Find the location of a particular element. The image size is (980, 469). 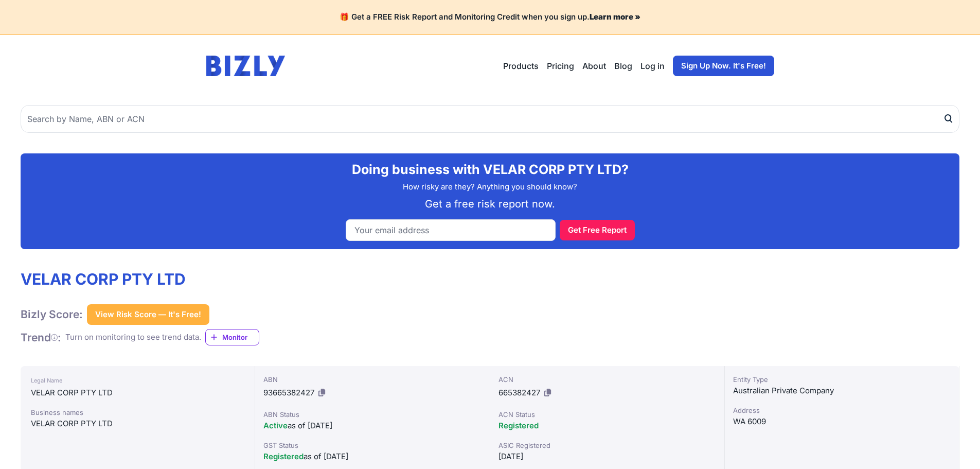

div: ACN Status is located at coordinates (607, 414).